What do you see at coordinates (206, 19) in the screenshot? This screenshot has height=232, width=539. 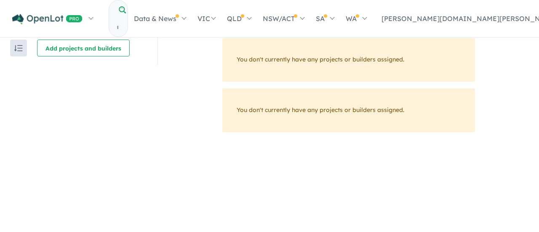 I see `a: VIC` at bounding box center [206, 19].